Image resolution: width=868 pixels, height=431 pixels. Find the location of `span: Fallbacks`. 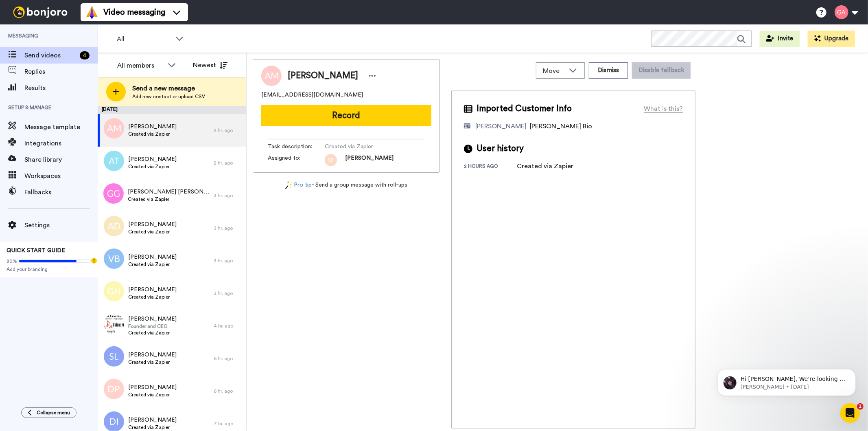

span: Fallbacks is located at coordinates (61, 192).